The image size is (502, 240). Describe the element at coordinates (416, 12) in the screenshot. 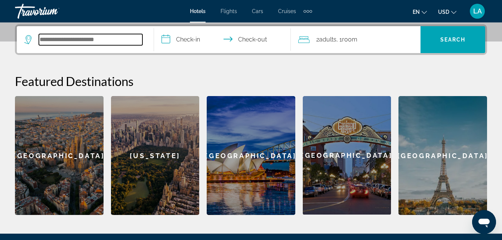

I see `span: en` at that location.